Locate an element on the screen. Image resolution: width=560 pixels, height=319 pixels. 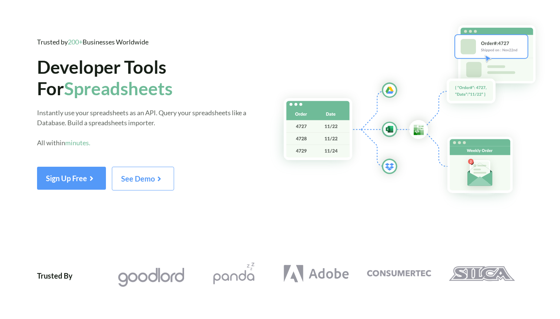
img: Hero Spreadsheet Flow is located at coordinates (414, 113).